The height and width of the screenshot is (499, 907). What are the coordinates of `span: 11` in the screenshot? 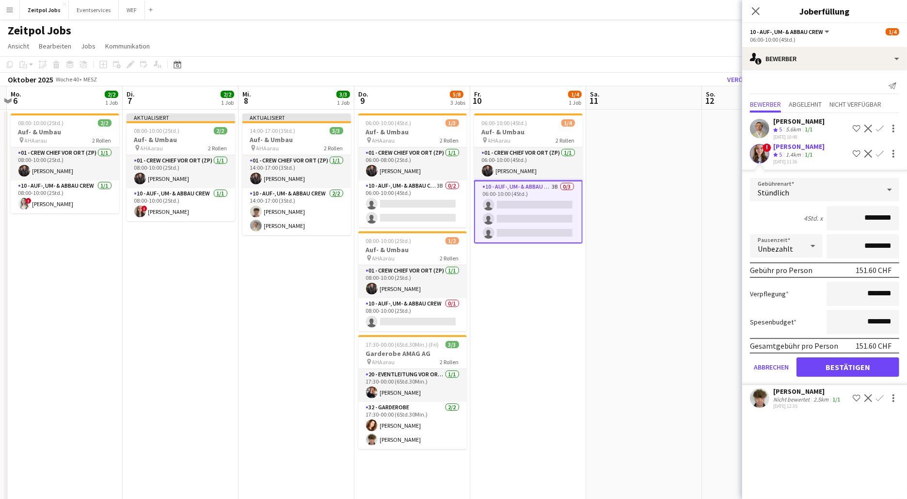 It's located at (594, 100).